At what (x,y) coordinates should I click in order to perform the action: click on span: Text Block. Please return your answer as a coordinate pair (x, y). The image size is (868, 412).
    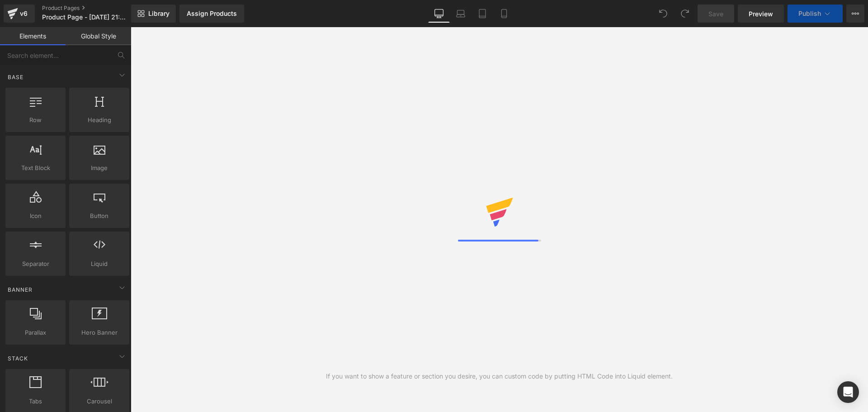
    Looking at the image, I should click on (35, 168).